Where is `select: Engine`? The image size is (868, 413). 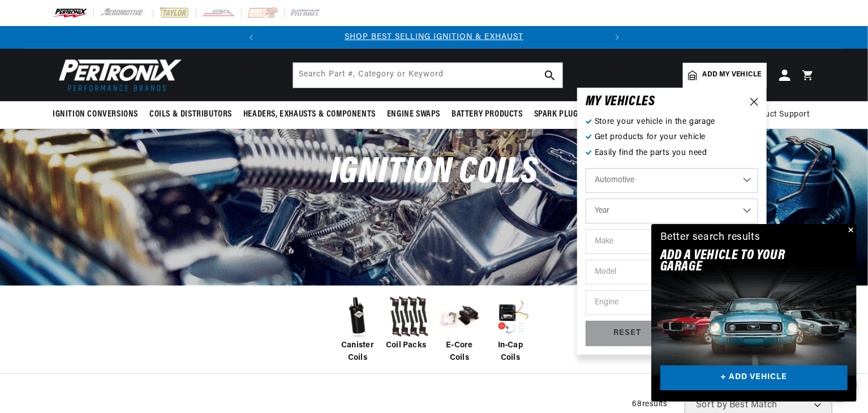 select: Engine is located at coordinates (672, 302).